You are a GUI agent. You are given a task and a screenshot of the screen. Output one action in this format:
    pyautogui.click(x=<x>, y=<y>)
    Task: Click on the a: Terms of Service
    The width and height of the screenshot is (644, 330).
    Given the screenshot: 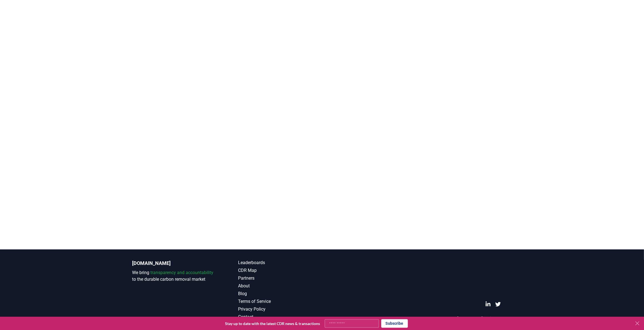 What is the action you would take?
    pyautogui.click(x=281, y=302)
    